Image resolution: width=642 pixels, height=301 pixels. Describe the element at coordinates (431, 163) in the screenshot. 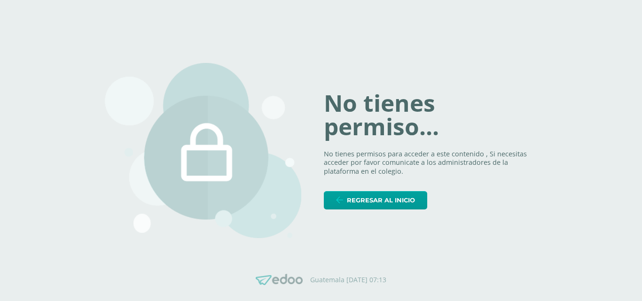

I see `p: No tienes permisos para acceder a este contenido , Si necesitas acceder por favor comunicate a lo...` at that location.